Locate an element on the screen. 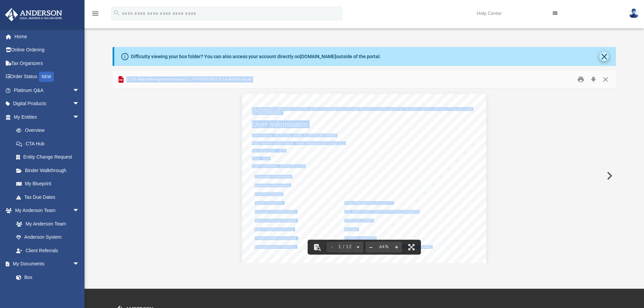 This screenshot has width=644, height=308. a: Overview is located at coordinates (49, 131).